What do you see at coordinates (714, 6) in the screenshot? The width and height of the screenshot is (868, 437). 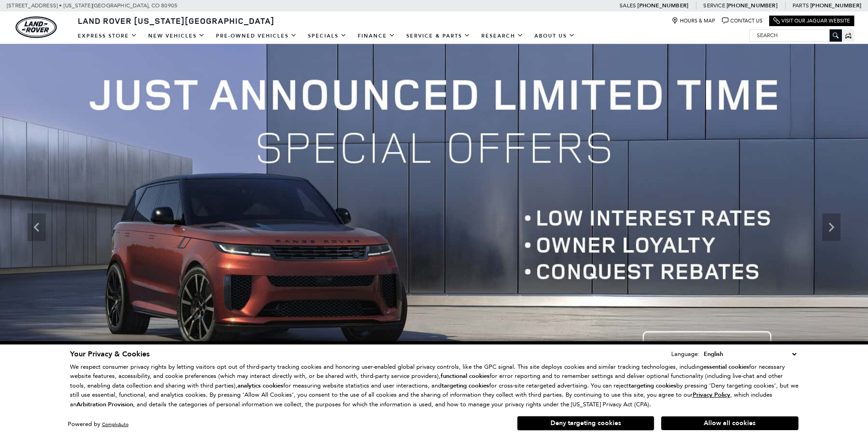 I see `span: Service` at bounding box center [714, 6].